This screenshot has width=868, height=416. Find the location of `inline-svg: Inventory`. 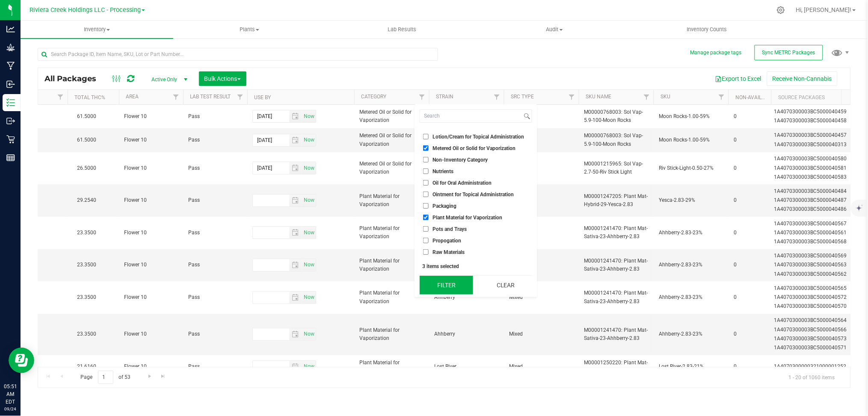

inline-svg: Inventory is located at coordinates (11, 103).